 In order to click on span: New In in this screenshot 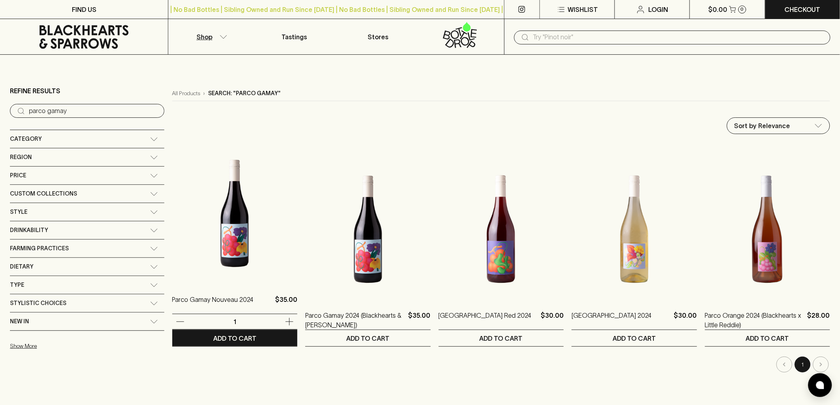, I will do `click(19, 322)`.